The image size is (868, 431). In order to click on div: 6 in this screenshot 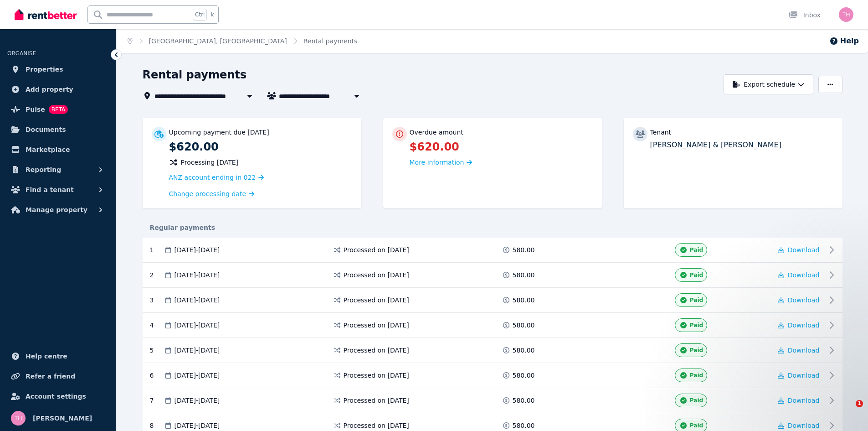, I will do `click(156, 376)`.